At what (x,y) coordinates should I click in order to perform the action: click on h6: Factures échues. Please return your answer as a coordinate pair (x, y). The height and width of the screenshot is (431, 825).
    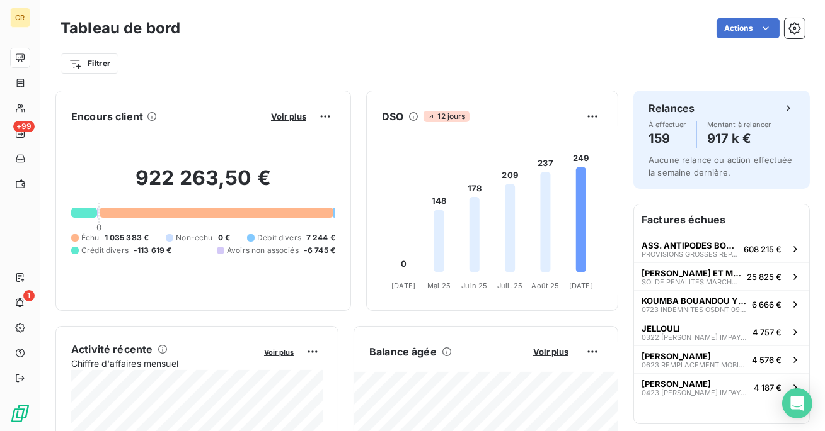
    Looking at the image, I should click on (721, 220).